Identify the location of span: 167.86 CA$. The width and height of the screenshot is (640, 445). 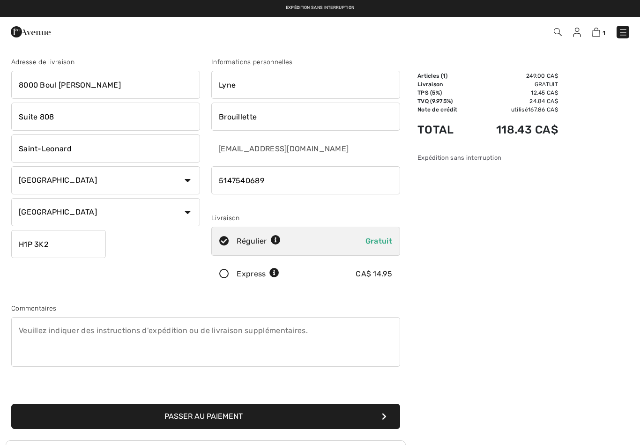
(543, 110).